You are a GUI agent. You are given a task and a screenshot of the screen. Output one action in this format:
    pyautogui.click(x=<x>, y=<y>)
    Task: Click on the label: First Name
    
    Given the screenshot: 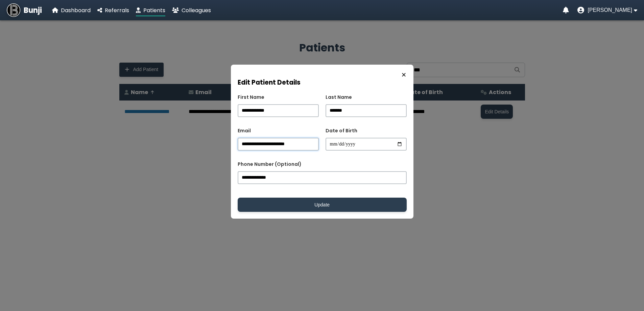 What is the action you would take?
    pyautogui.click(x=278, y=97)
    